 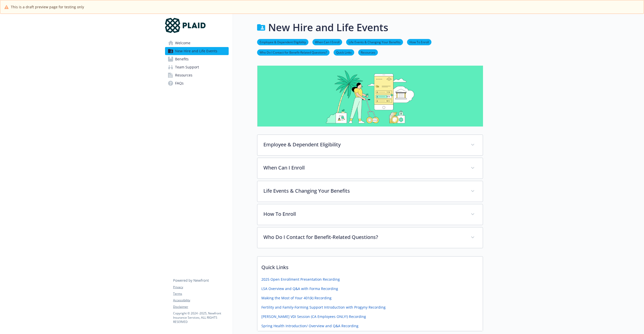 What do you see at coordinates (200, 300) in the screenshot?
I see `a: Accessibility` at bounding box center [200, 300].